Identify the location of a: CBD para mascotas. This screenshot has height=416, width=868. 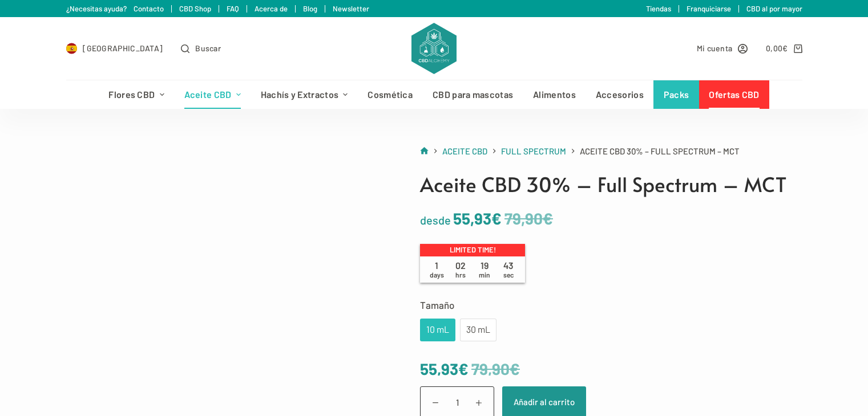
(472, 95).